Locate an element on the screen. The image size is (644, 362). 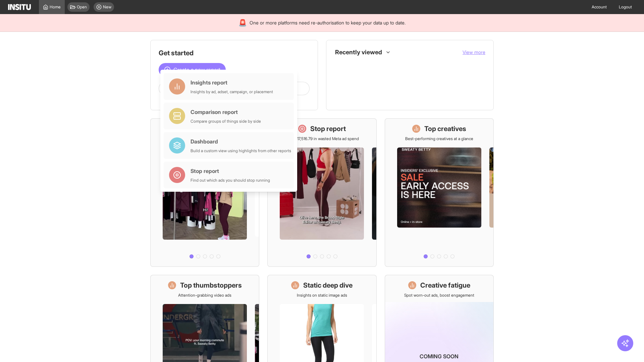
button: Create a new report is located at coordinates (192, 70).